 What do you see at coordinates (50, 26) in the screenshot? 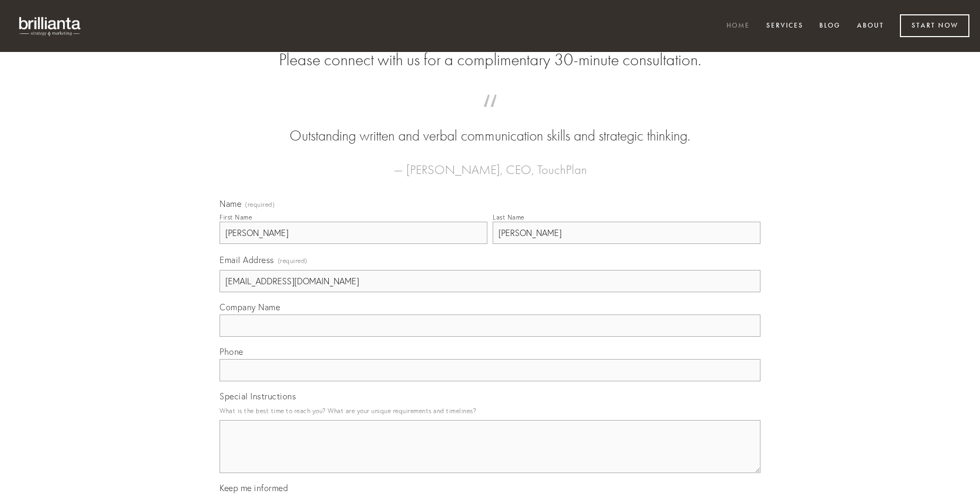
I see `img: brillianta - research, strategy, marketing` at bounding box center [50, 26].